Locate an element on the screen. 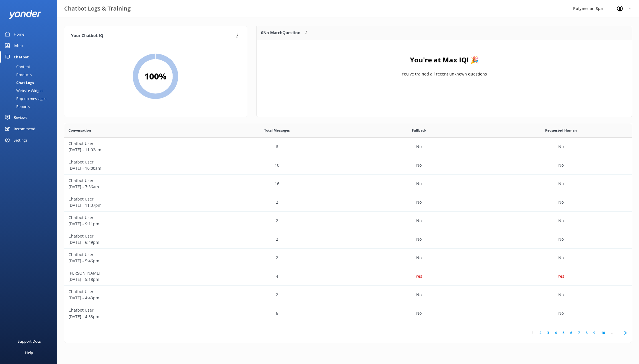  a: Website Widget is located at coordinates (30, 91).